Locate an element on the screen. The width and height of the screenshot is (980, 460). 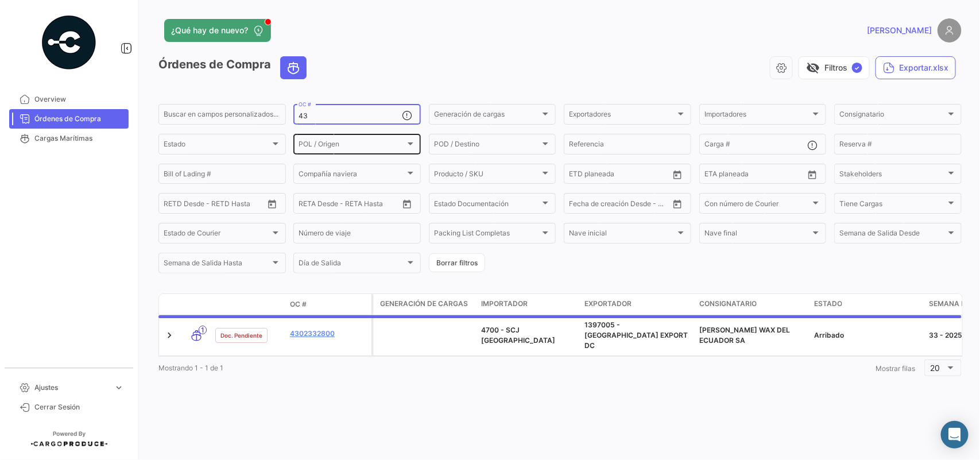
datatable-header-cell: Exportador is located at coordinates (637, 305).